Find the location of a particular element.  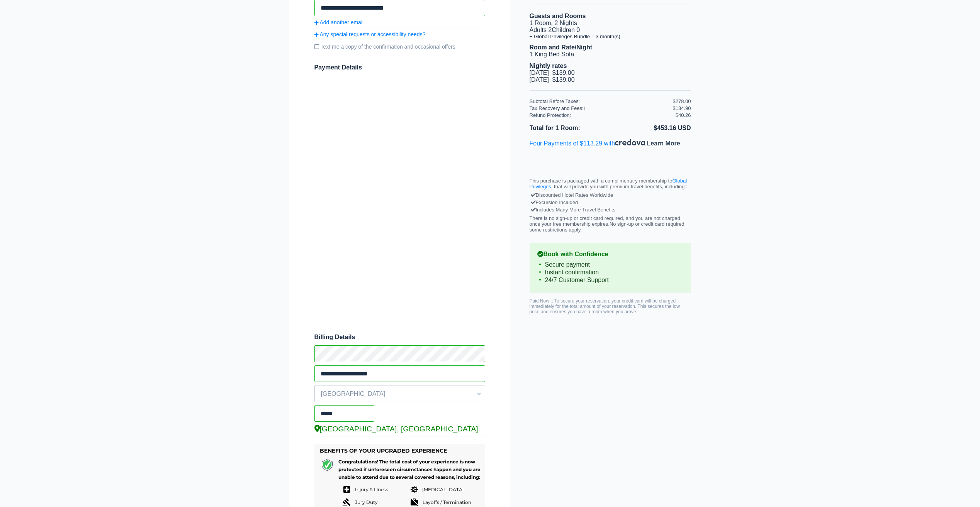

li: Adults 2 is located at coordinates (610, 30).